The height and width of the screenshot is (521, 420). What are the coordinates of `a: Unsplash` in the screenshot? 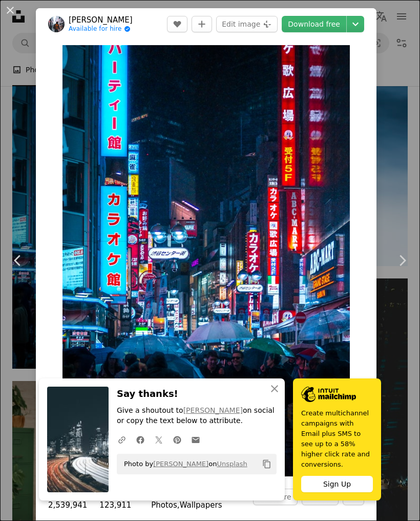 It's located at (232, 464).